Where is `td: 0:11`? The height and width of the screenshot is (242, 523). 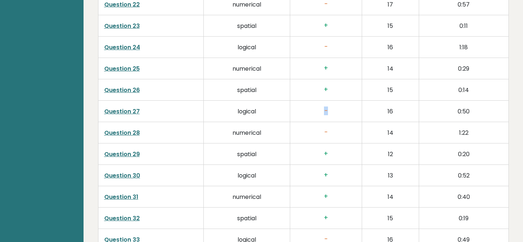
td: 0:11 is located at coordinates (463, 25).